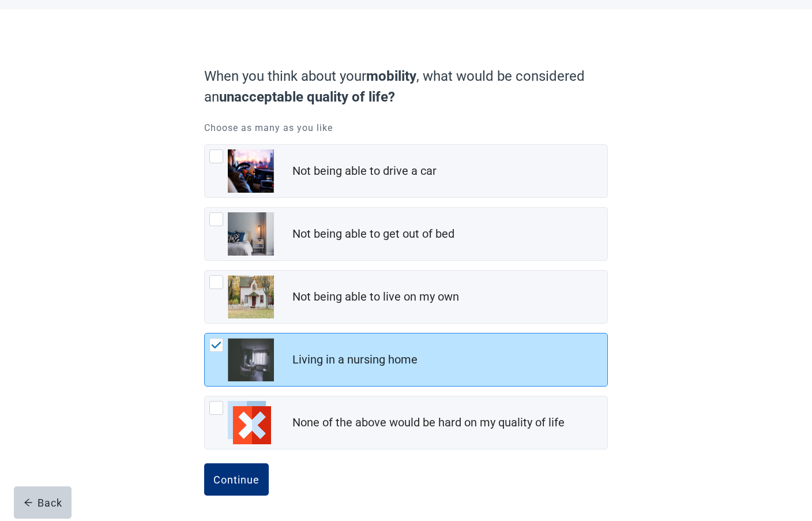 This screenshot has height=521, width=812. I want to click on p: Choose as many as you like, so click(406, 128).